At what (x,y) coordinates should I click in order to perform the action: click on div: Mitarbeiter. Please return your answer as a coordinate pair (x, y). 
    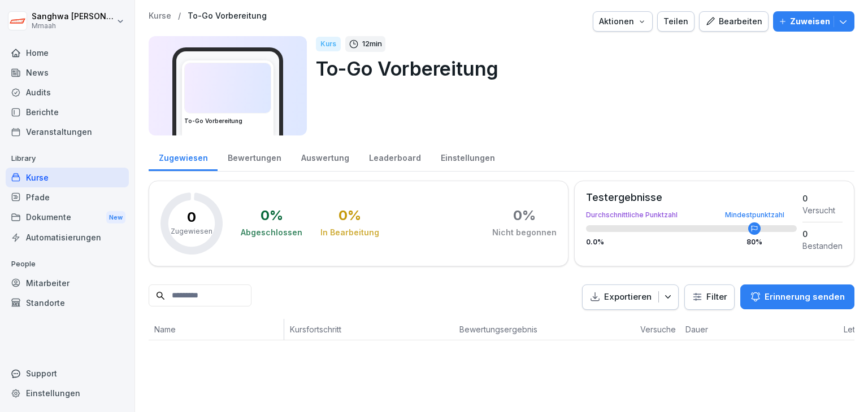
    Looking at the image, I should click on (68, 283).